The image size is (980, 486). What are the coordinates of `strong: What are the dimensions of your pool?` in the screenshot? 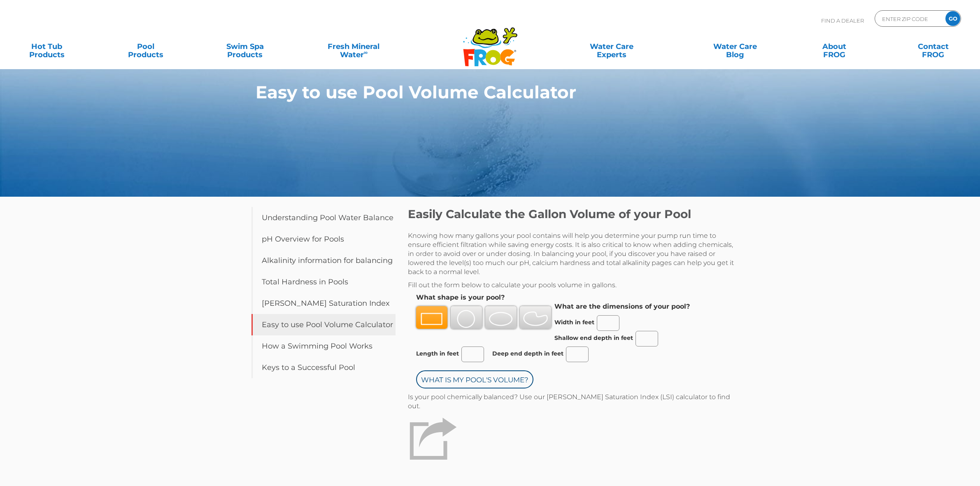 It's located at (622, 306).